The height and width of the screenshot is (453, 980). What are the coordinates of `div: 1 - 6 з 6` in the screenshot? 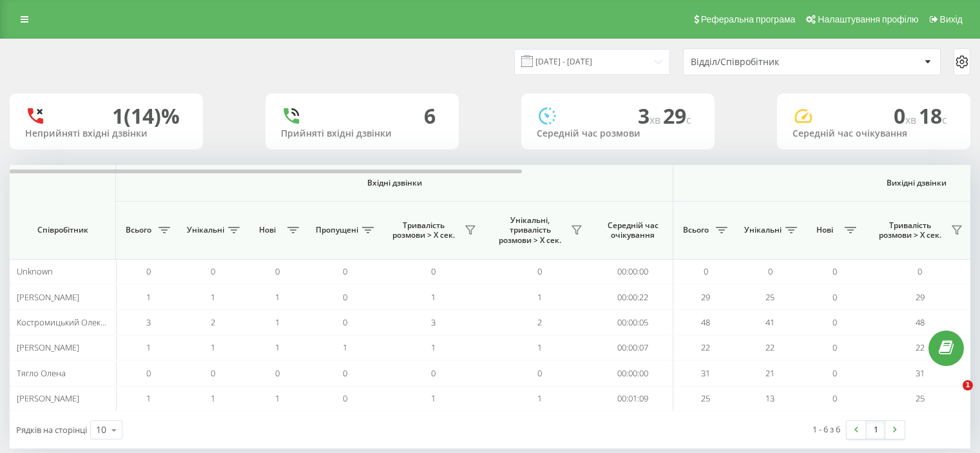 It's located at (826, 429).